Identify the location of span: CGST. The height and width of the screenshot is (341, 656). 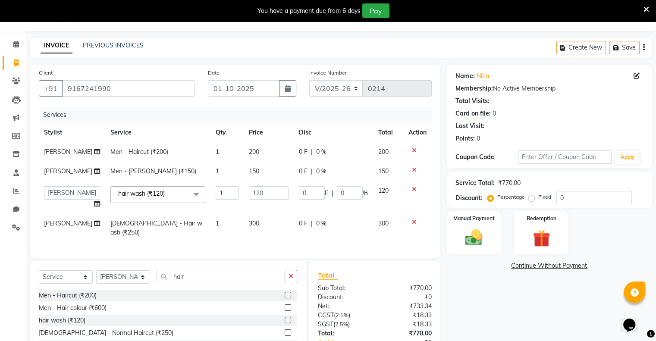
(326, 315).